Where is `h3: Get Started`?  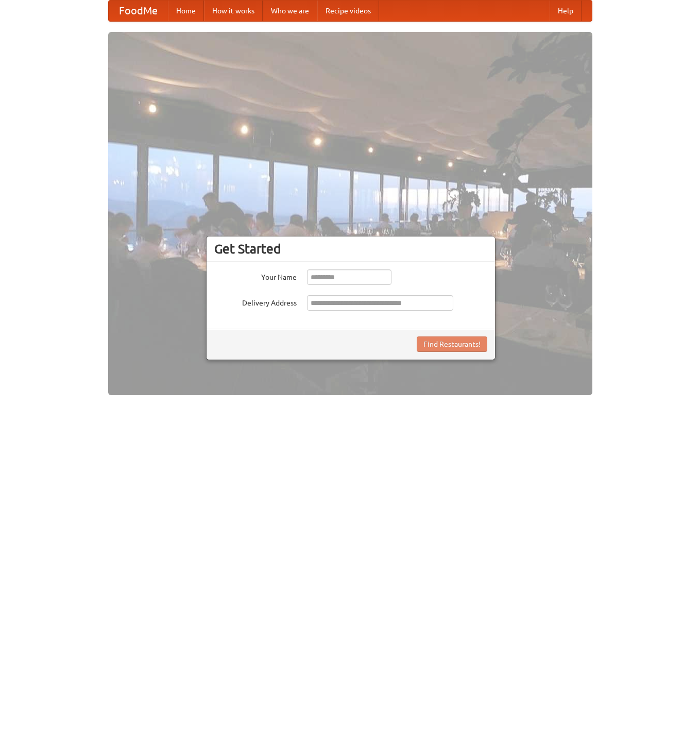
h3: Get Started is located at coordinates (351, 249).